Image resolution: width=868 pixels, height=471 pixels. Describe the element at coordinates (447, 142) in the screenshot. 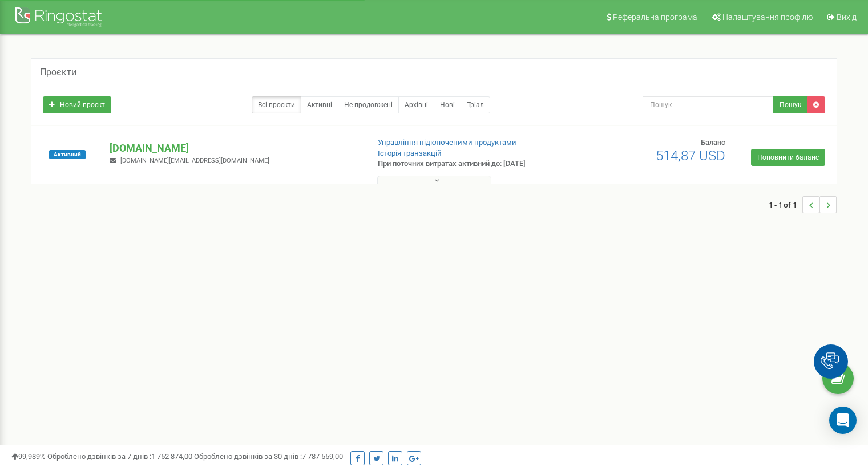

I see `a: Управління підключеними продуктами` at that location.